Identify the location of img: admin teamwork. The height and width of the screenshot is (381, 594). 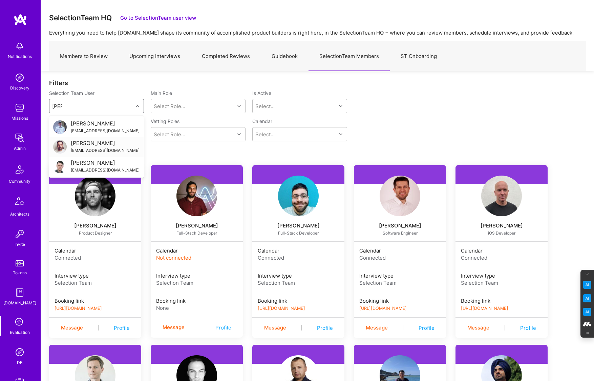
(20, 138).